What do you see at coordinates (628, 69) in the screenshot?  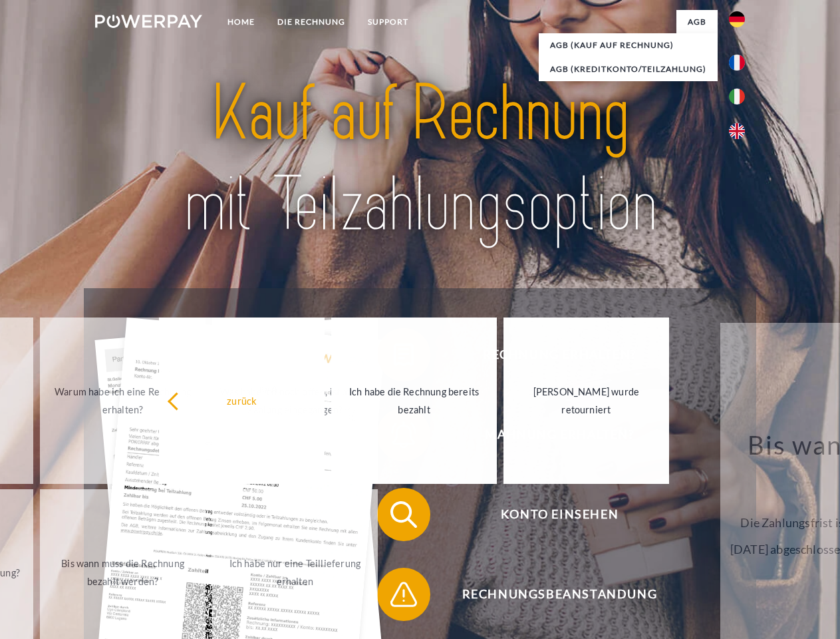 I see `a: AGB (Kreditkonto/Teilzahlung)` at bounding box center [628, 69].